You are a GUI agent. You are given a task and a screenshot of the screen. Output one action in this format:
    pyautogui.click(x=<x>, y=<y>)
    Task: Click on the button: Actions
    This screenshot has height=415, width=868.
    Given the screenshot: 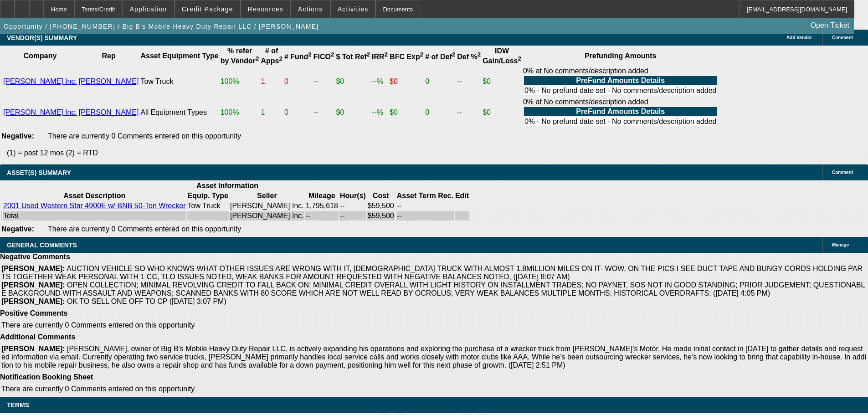 What is the action you would take?
    pyautogui.click(x=311, y=9)
    